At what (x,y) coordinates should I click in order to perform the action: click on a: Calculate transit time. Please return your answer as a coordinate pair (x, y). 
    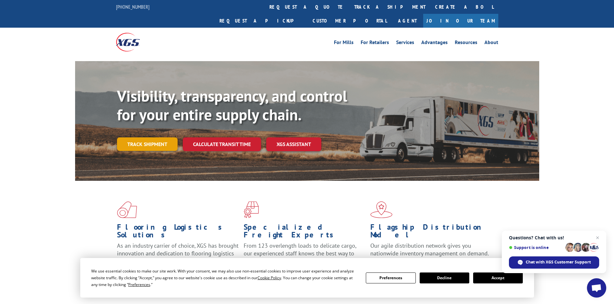
    Looking at the image, I should click on (222, 144).